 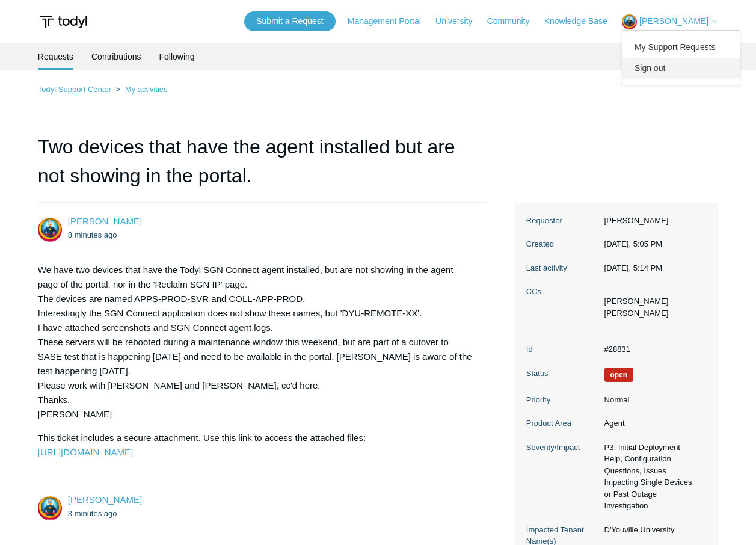 I want to click on dd: D'Youville University, so click(x=652, y=531).